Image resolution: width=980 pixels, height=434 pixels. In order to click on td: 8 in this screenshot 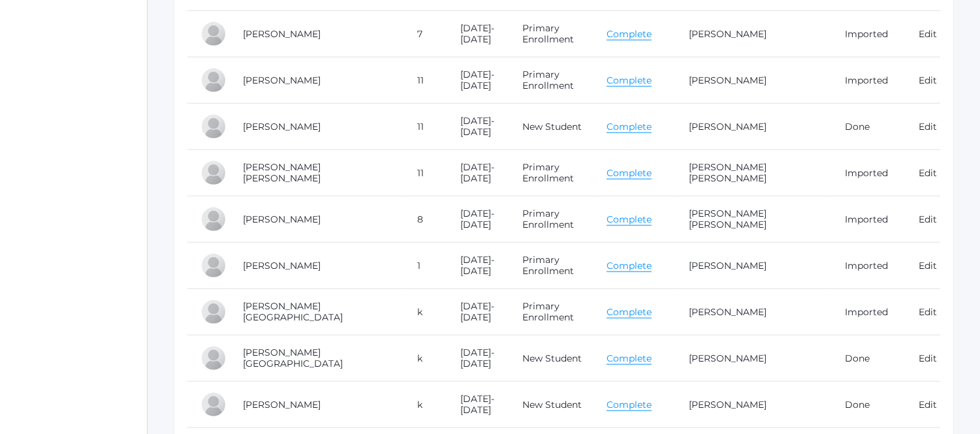, I will do `click(425, 219)`.